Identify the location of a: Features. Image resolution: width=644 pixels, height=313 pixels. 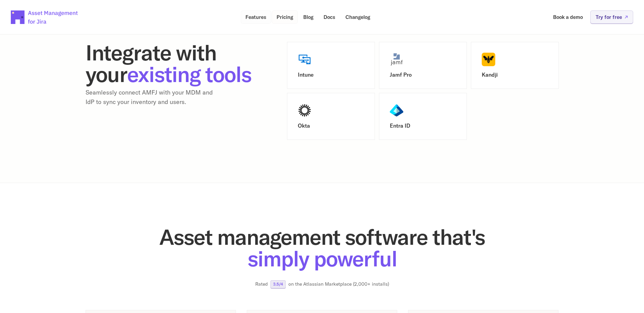
(256, 17).